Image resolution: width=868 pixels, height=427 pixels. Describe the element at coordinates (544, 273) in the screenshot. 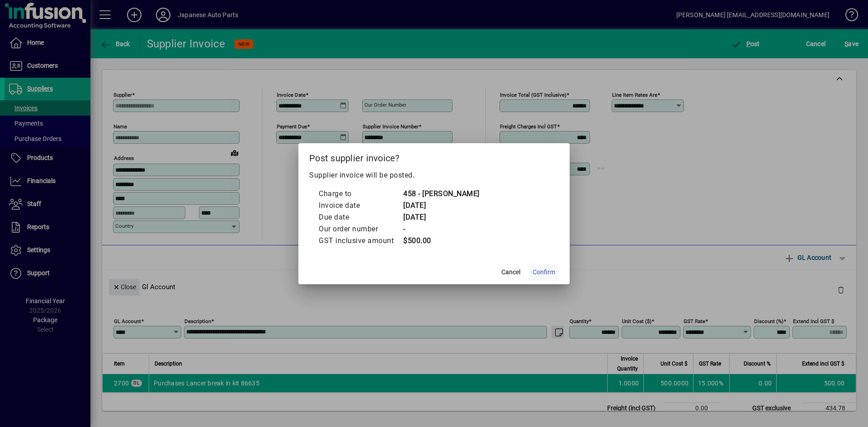

I see `button: Confirm` at that location.